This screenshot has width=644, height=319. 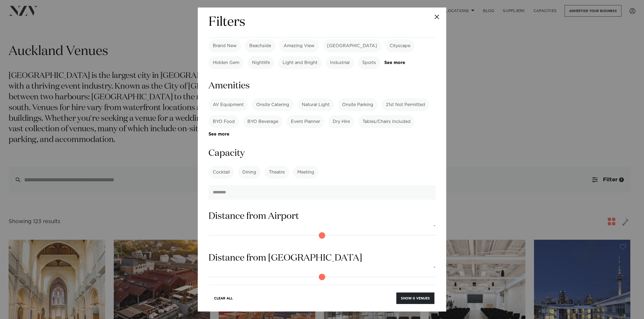 What do you see at coordinates (386, 122) in the screenshot?
I see `label: Tables/Chairs Included` at bounding box center [386, 122].